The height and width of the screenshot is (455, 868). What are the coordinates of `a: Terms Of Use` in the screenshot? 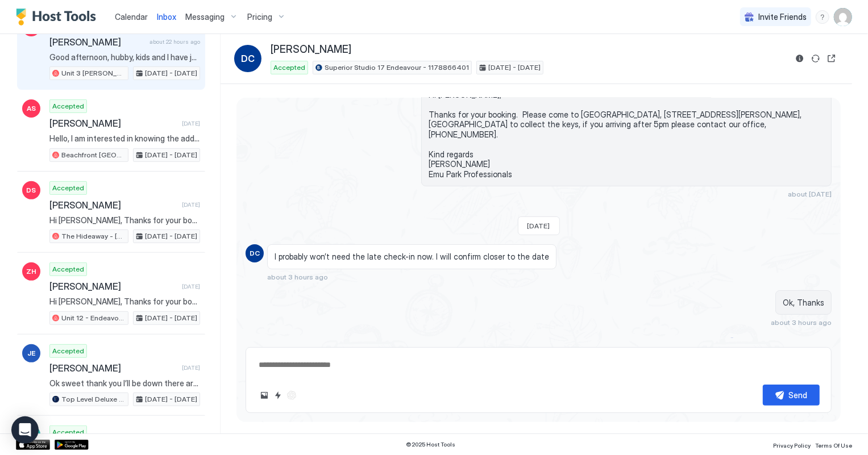 It's located at (833, 444).